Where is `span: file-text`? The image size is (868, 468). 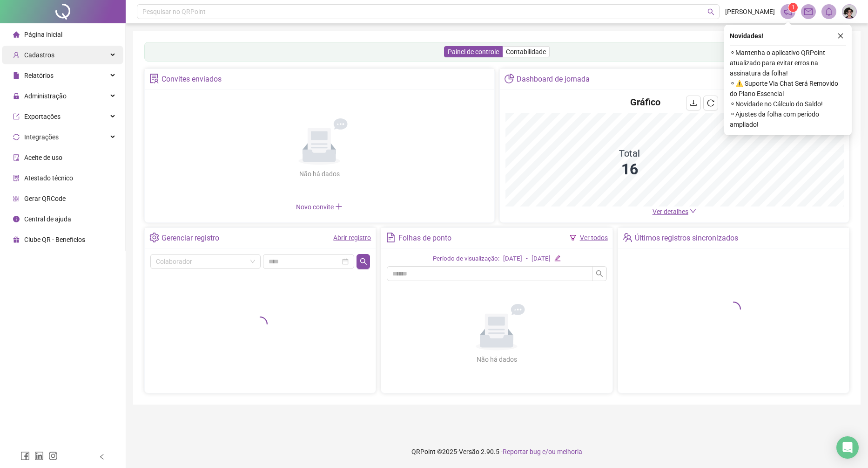
span: file-text is located at coordinates (391, 238).